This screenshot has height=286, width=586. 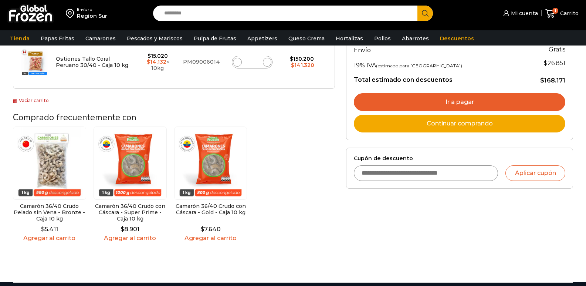 I want to click on a: Appetizers, so click(x=262, y=38).